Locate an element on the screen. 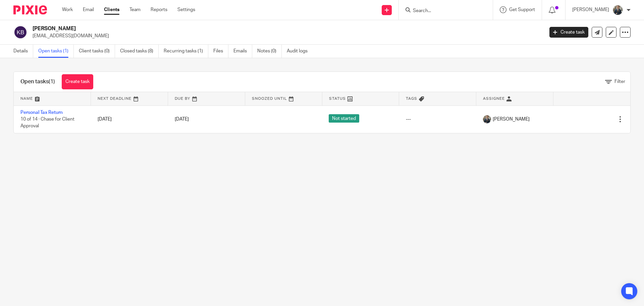  span: Get Support is located at coordinates (522, 10).